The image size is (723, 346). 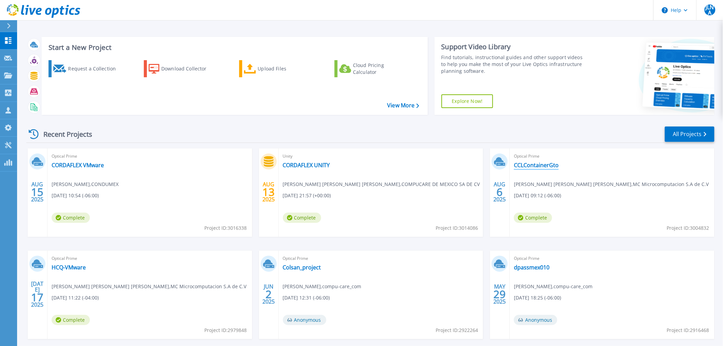 I want to click on div: Cloud Pricing Calculator, so click(x=380, y=69).